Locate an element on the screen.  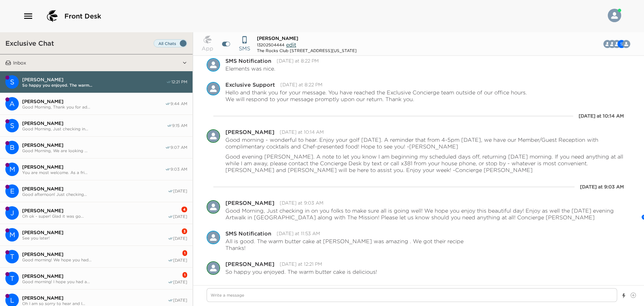
div: Mike Huber is located at coordinates (12, 234).